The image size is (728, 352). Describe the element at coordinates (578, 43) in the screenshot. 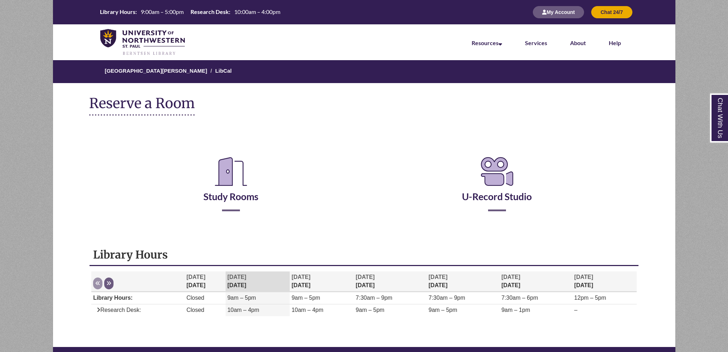

I see `a: About` at that location.